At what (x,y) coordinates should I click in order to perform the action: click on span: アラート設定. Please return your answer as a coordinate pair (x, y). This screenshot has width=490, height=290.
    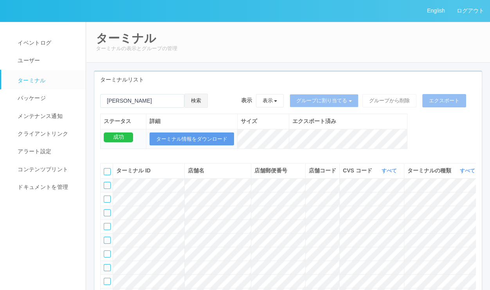
    Looking at the image, I should click on (33, 151).